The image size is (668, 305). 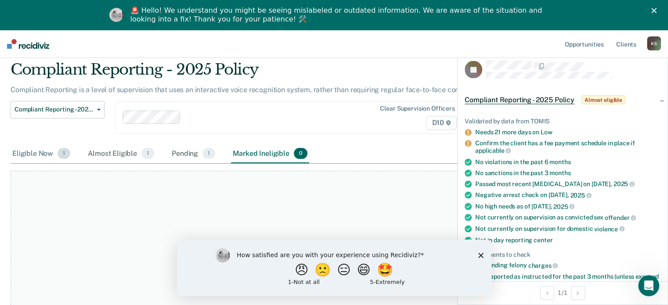 What do you see at coordinates (167, 30) in the screenshot?
I see `button: 3` at bounding box center [167, 30].